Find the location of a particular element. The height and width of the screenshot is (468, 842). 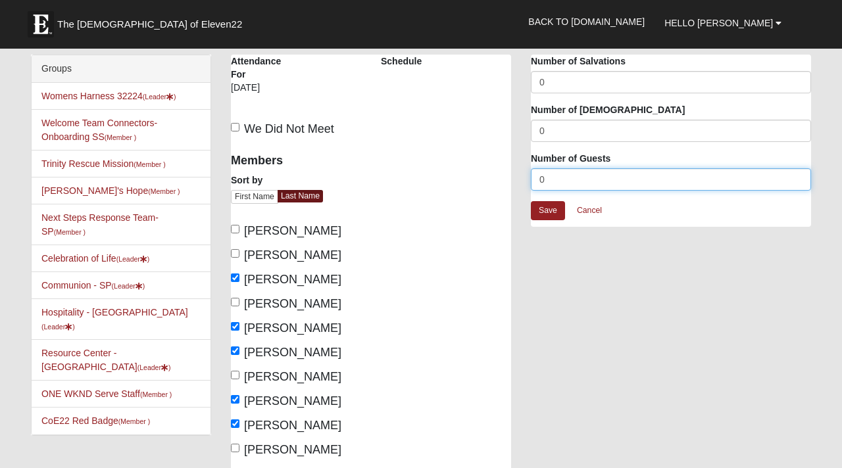

label: Attendance For is located at coordinates (258, 68).